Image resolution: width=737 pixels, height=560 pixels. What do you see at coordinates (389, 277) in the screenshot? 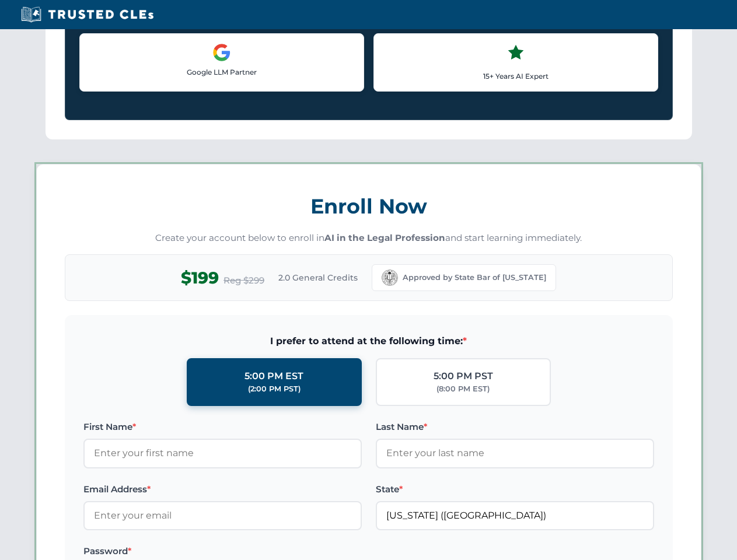
I see `img: California Bar` at bounding box center [389, 277].